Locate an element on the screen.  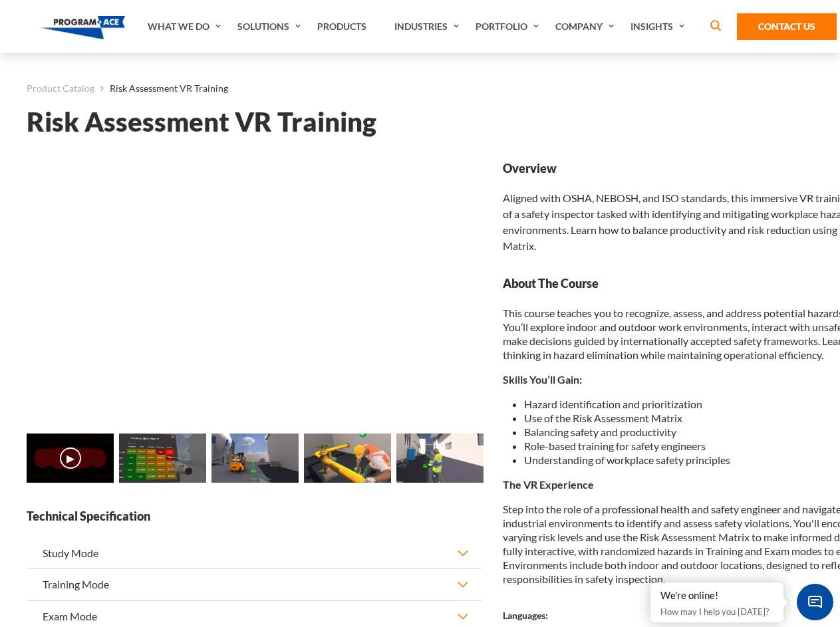
a: Contact Us is located at coordinates (787, 26).